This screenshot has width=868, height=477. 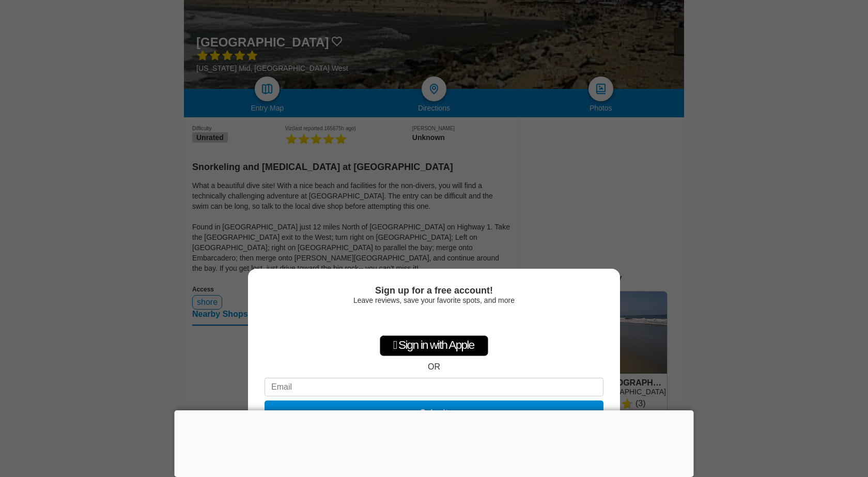 I want to click on div: Leave reviews, save your favorite spots, and more, so click(x=434, y=300).